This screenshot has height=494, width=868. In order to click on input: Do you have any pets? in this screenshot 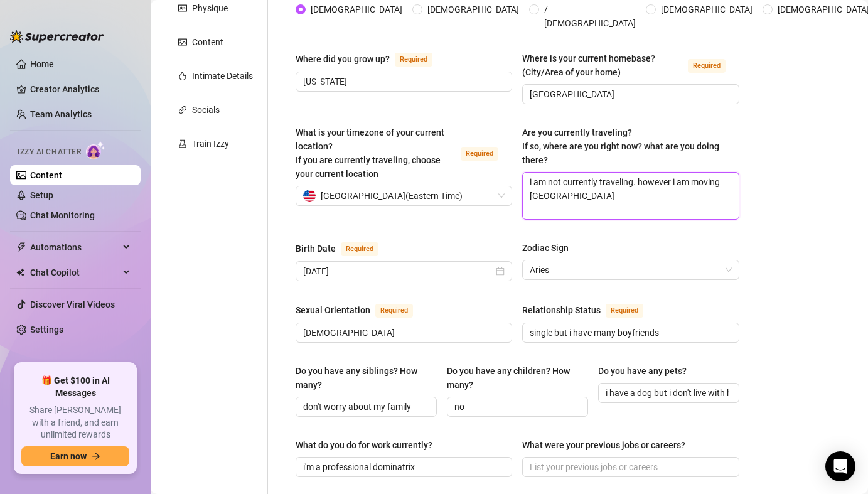, I will do `click(668, 393)`.